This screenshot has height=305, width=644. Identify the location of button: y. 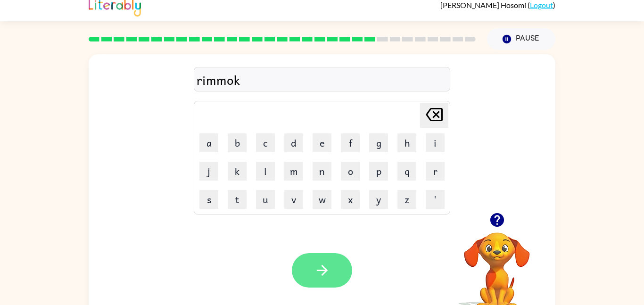
(378, 199).